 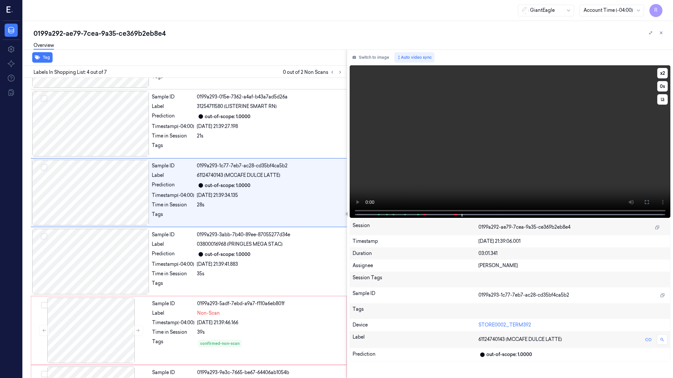 What do you see at coordinates (662, 73) in the screenshot?
I see `button: x2` at bounding box center [662, 73].